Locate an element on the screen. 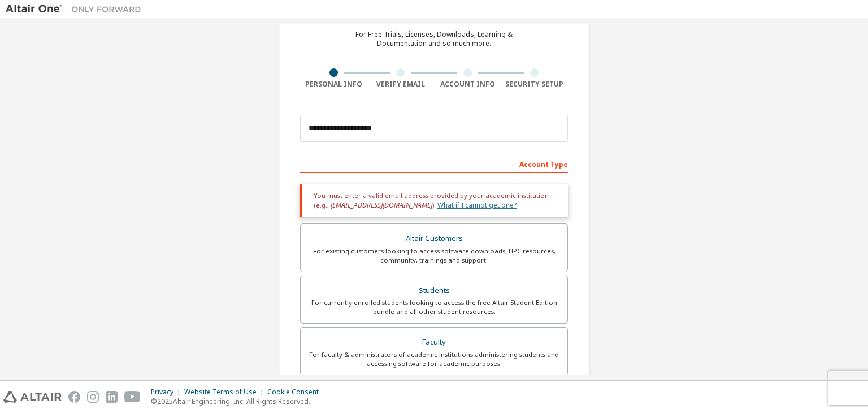 The height and width of the screenshot is (413, 868). img: altair_logo.svg is located at coordinates (33, 397).